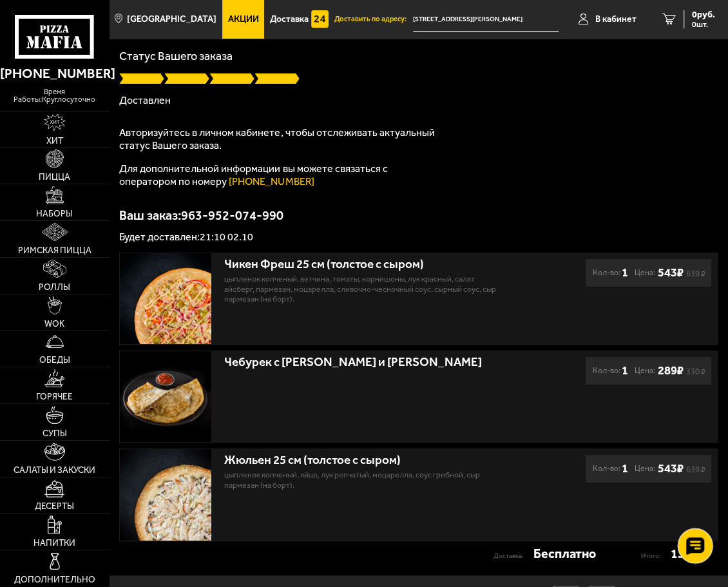 The width and height of the screenshot is (728, 587). Describe the element at coordinates (280, 139) in the screenshot. I see `p: Авторизуйтесь в личном кабинете, чтобы отслеживать актуальный статус Вашего заказа.` at that location.